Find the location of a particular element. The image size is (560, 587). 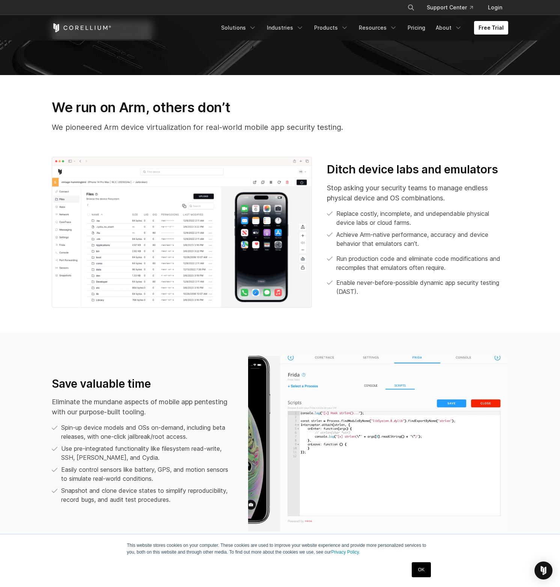

a: Login is located at coordinates (495, 8).